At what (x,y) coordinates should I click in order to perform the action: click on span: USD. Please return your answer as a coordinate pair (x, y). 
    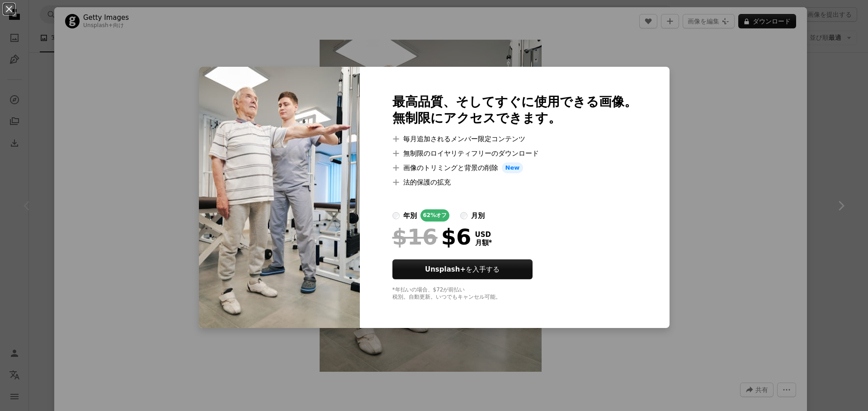
    Looking at the image, I should click on (484, 235).